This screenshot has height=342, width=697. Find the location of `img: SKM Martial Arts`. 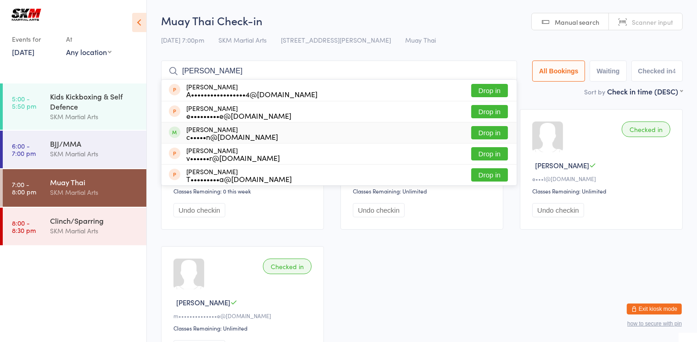

img: SKM Martial Arts is located at coordinates (26, 15).